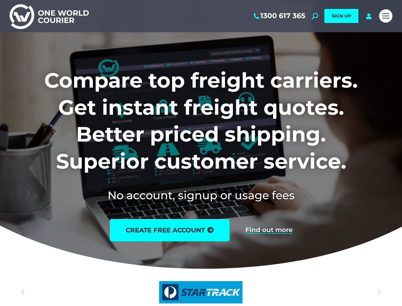 The width and height of the screenshot is (402, 306). What do you see at coordinates (201, 195) in the screenshot?
I see `h2: No account, signup or usage fees` at bounding box center [201, 195].